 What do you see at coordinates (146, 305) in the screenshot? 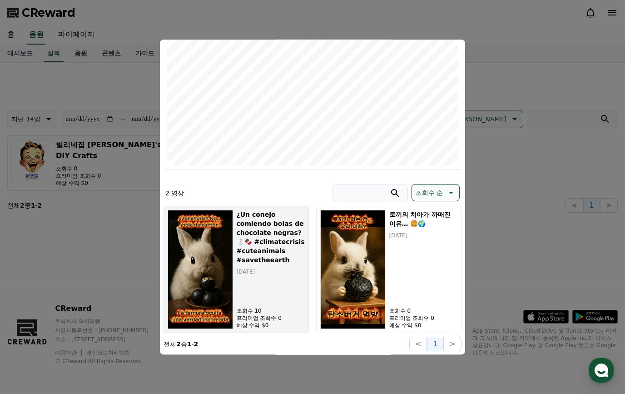
I see `span: 설정` at bounding box center [146, 305].